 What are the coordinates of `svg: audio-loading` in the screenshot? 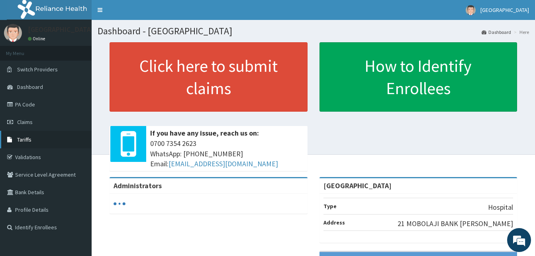 It's located at (119, 203).